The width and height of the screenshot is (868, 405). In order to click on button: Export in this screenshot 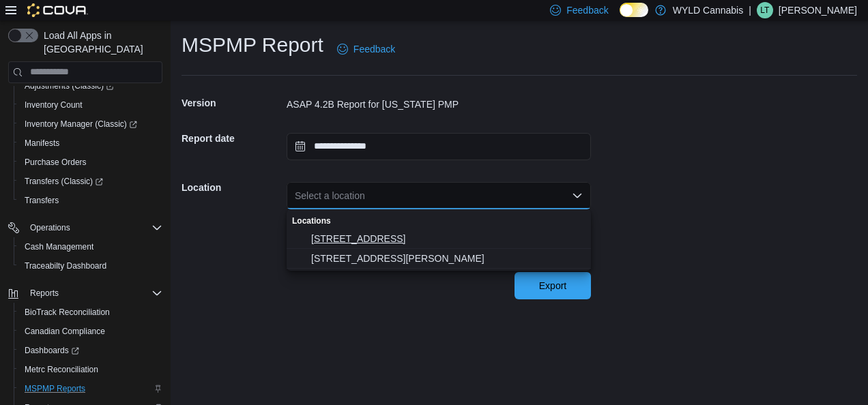, I will do `click(553, 286)`.